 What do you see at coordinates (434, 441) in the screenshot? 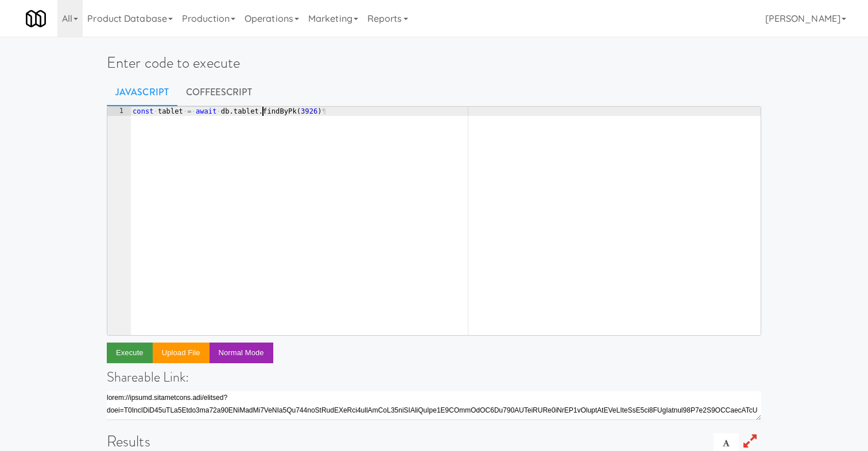
I see `h1: Results` at bounding box center [434, 441].